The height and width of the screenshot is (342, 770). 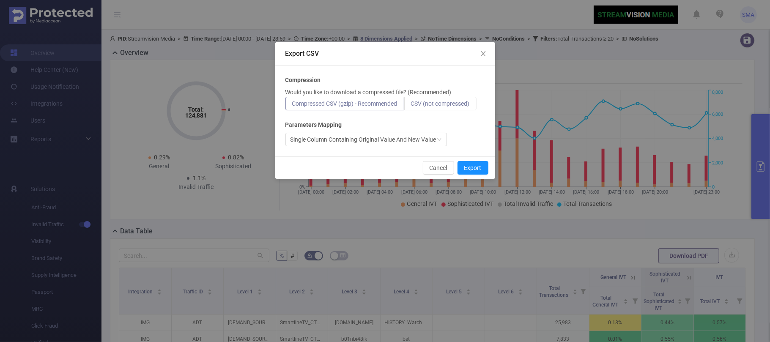 What do you see at coordinates (385, 54) in the screenshot?
I see `div: Export CSV` at bounding box center [385, 54].